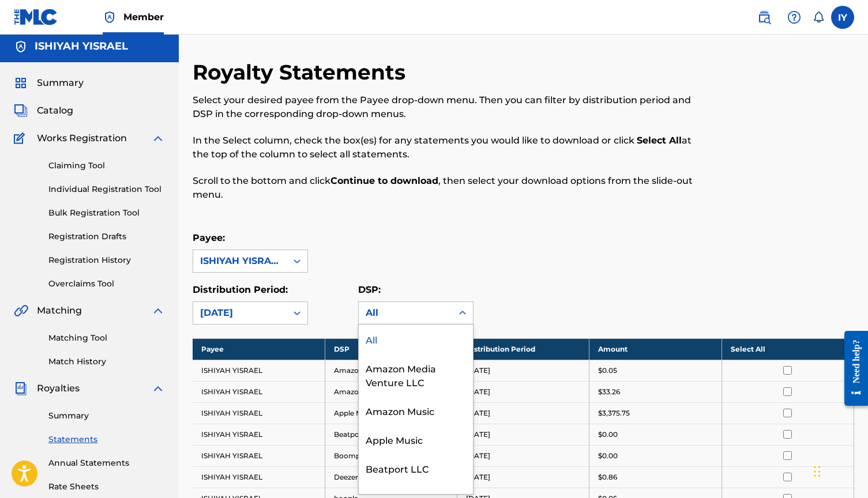  I want to click on img: help, so click(794, 17).